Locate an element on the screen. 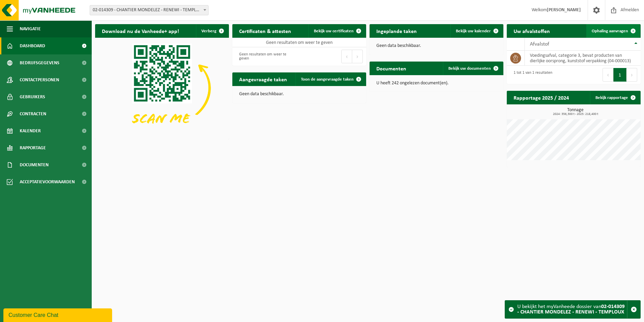 The image size is (644, 322). td: Geen resultaten om weer te geven is located at coordinates (299, 42).